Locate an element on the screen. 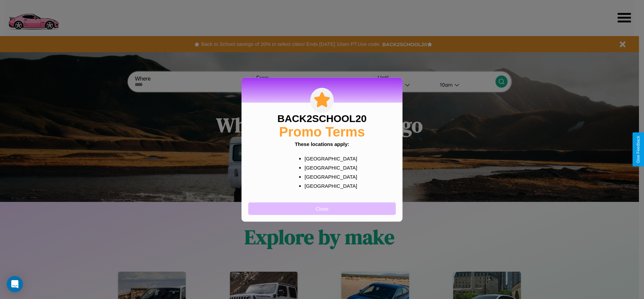  button: Close is located at coordinates (322, 208).